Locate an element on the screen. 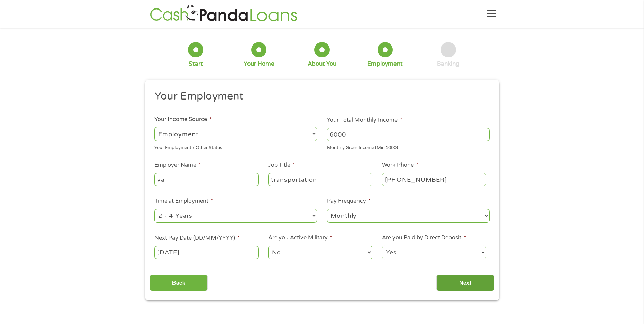 This screenshot has height=324, width=644. div: Employment is located at coordinates (385, 64).